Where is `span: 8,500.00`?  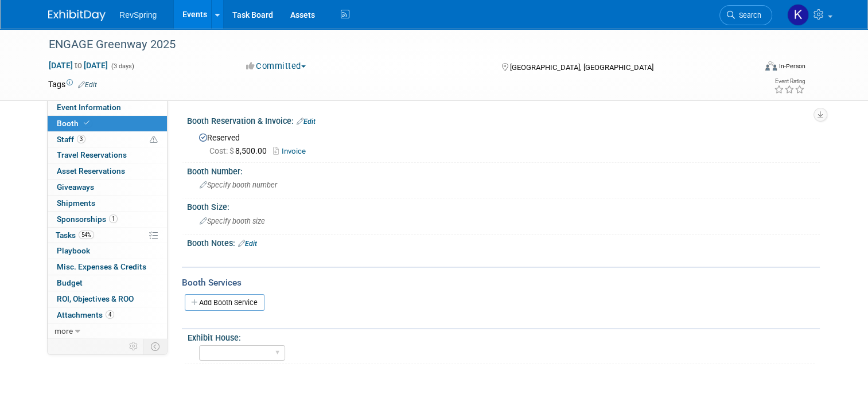
span: 8,500.00 is located at coordinates (241, 151).